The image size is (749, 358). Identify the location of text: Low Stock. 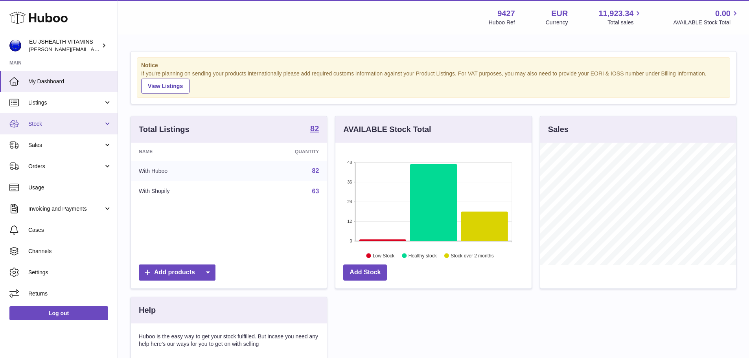
(384, 256).